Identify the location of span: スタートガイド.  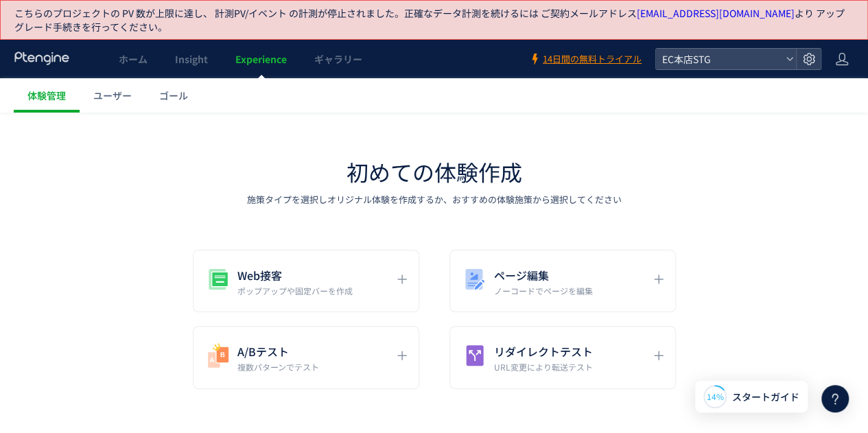
(766, 396).